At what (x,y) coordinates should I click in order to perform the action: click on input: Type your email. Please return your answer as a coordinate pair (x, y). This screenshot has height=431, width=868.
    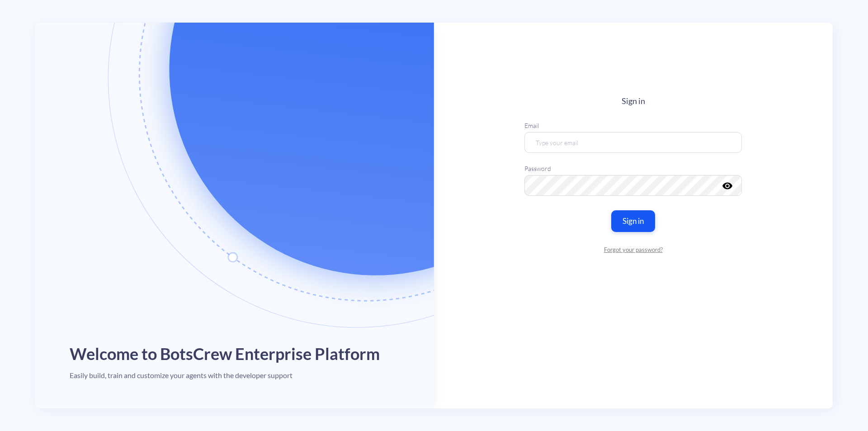
    Looking at the image, I should click on (633, 142).